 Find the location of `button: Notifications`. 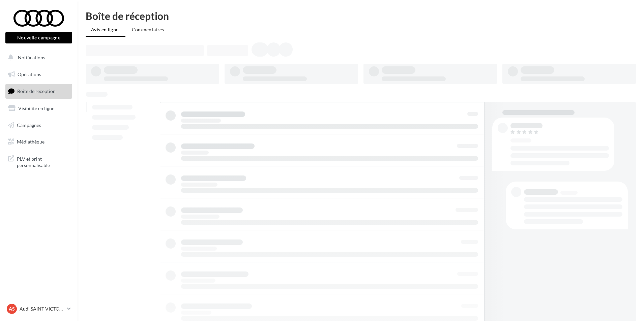

button: Notifications is located at coordinates (37, 58).